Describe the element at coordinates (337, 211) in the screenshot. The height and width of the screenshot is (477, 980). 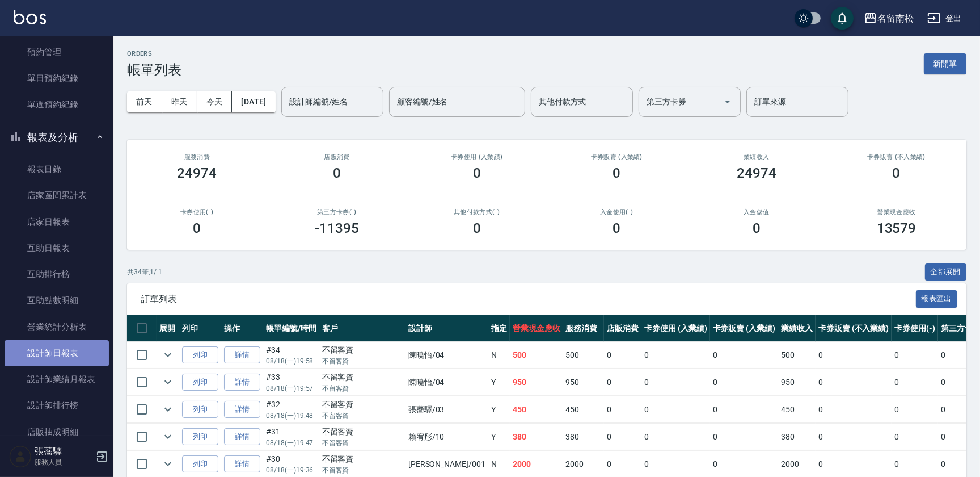
I see `h2: 第三方卡券(-)` at that location.